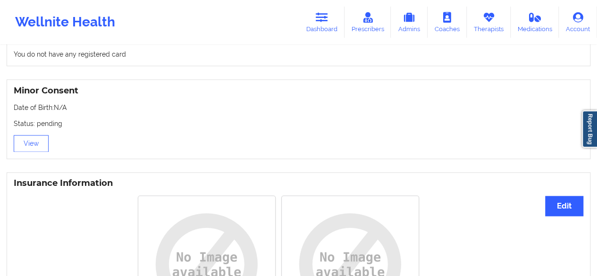 Image resolution: width=597 pixels, height=276 pixels. I want to click on a: Prescribers, so click(367, 22).